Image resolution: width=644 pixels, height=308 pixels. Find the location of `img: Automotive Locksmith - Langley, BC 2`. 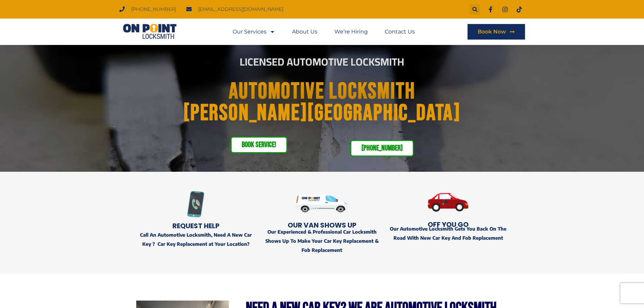

img: Automotive Locksmith - Langley, BC 2 is located at coordinates (448, 202).